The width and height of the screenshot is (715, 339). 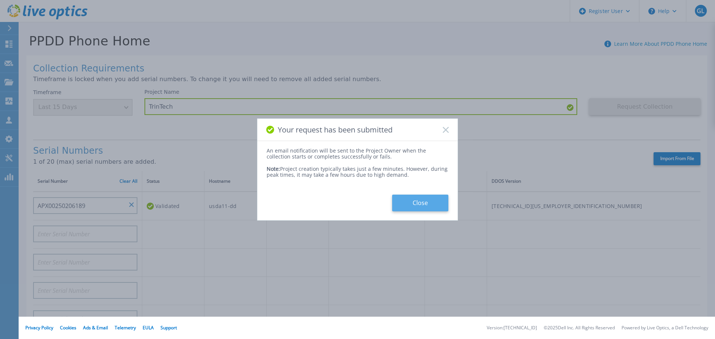 What do you see at coordinates (95, 328) in the screenshot?
I see `a: Ads & Email` at bounding box center [95, 328].